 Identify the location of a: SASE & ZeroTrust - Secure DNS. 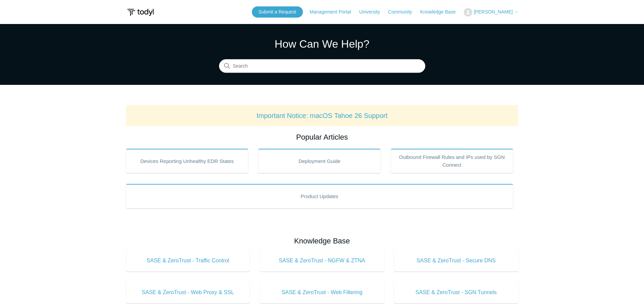
(456, 260).